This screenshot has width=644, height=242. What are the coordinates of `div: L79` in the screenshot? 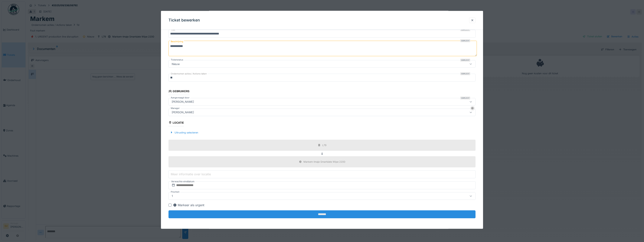 It's located at (325, 145).